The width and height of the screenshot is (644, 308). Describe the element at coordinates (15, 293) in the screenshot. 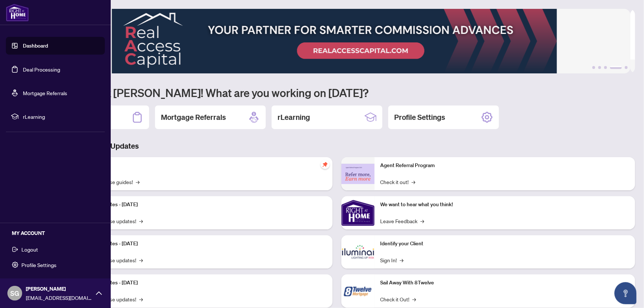

I see `span: SG` at that location.